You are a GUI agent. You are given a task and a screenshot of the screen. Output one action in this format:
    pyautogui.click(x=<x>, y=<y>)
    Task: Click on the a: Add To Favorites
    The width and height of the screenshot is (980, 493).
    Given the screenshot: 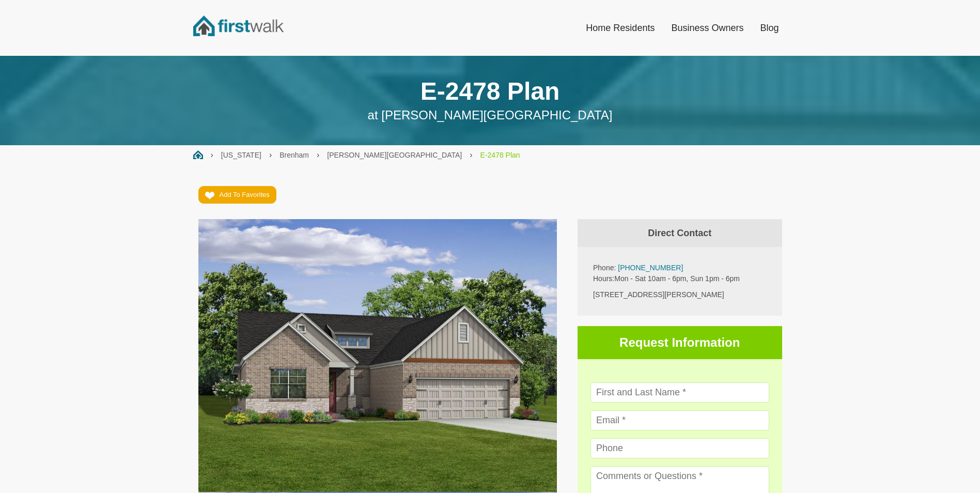 What is the action you would take?
    pyautogui.click(x=237, y=194)
    